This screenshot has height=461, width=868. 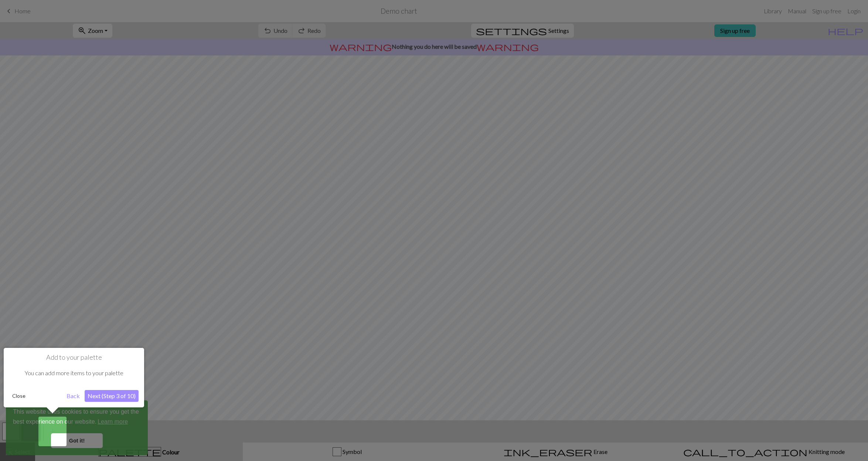 What do you see at coordinates (74, 358) in the screenshot?
I see `h1: Add to your palette` at bounding box center [74, 358].